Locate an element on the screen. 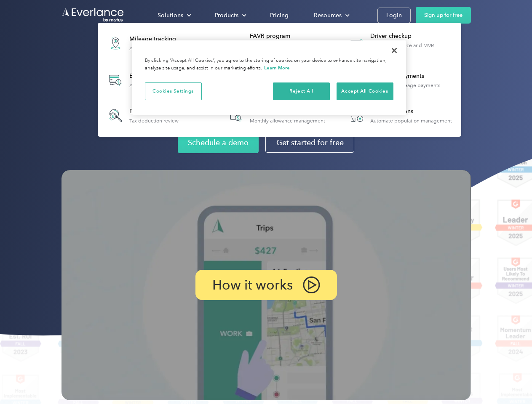 This screenshot has width=532, height=404. a: Accountable planMonthly allowance management is located at coordinates (276, 115).